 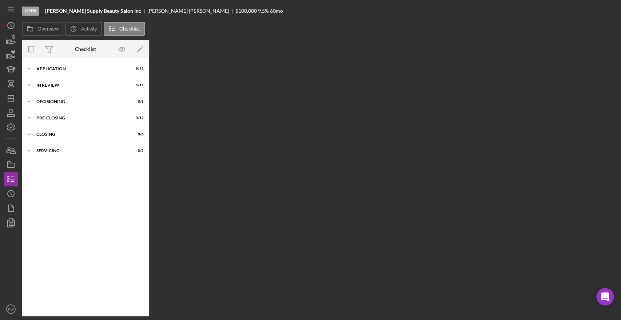 I want to click on label: Overview, so click(x=48, y=29).